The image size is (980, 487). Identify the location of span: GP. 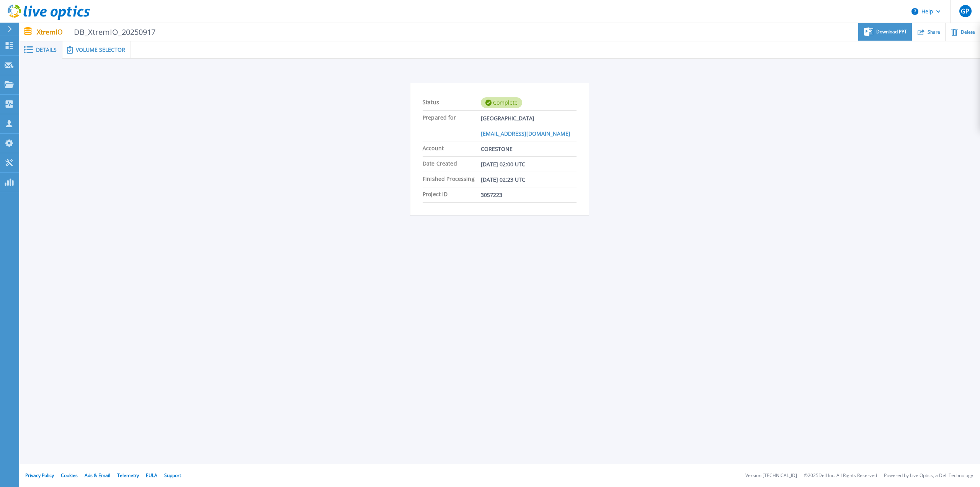
(965, 11).